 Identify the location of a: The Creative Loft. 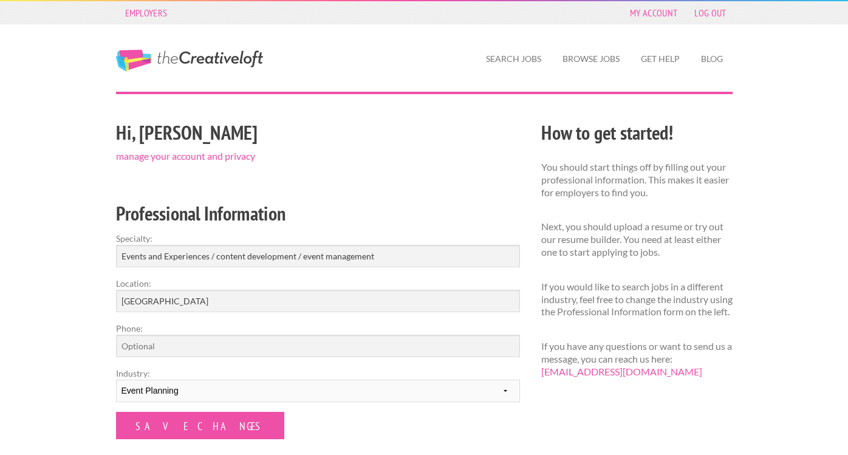
(190, 61).